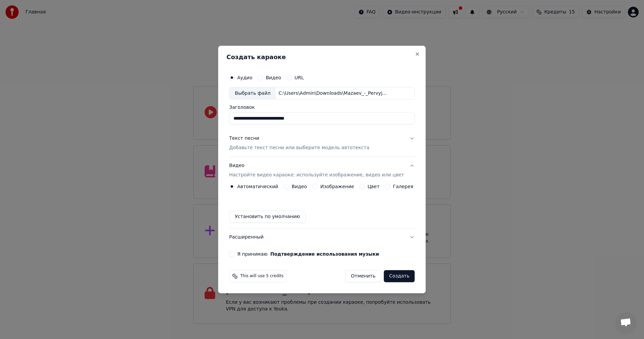 Image resolution: width=644 pixels, height=339 pixels. Describe the element at coordinates (322, 206) in the screenshot. I see `div: ВидеоНастройте видео караоке: используйте изображение, видео или цвет` at that location.